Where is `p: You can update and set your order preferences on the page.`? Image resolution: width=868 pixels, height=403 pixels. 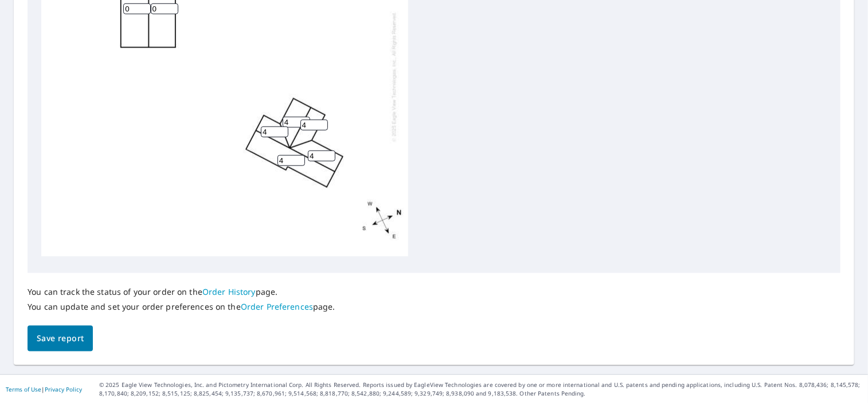 p: You can update and set your order preferences on the page. is located at coordinates (181, 307).